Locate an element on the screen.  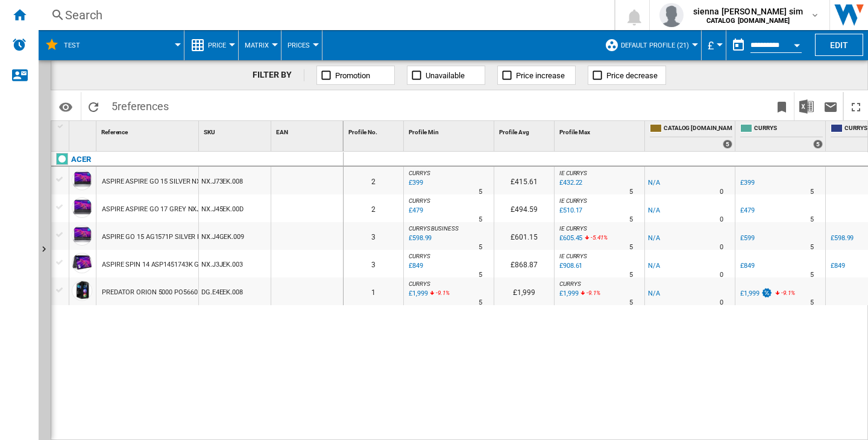
div: £868.87 is located at coordinates (524, 264).